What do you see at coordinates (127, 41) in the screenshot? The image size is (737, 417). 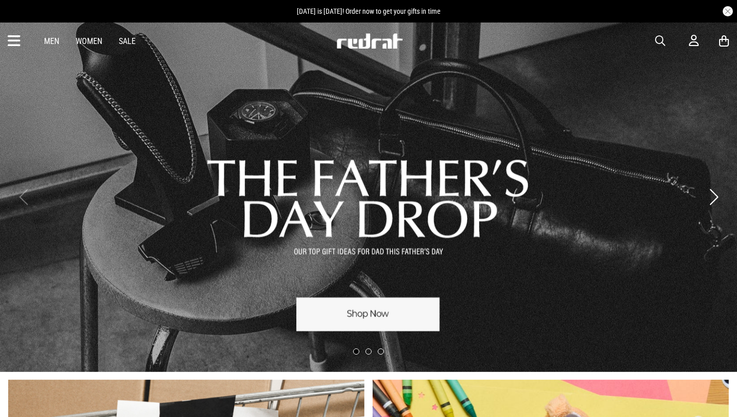 I see `a: Sale` at bounding box center [127, 41].